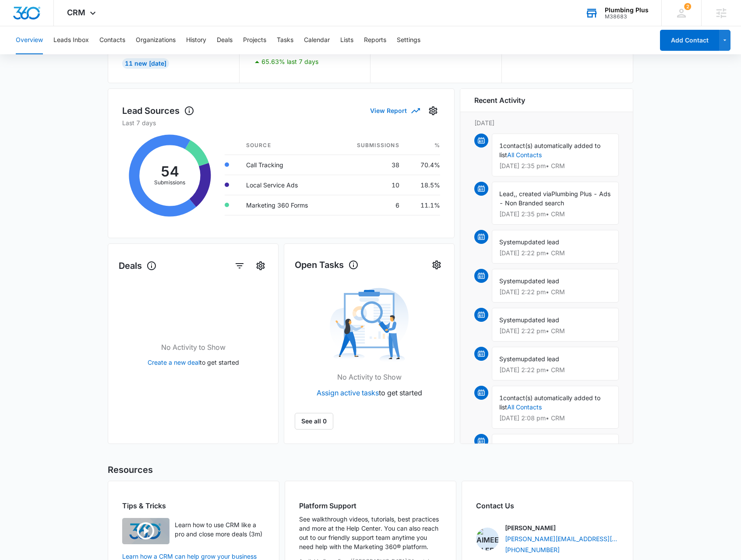 The width and height of the screenshot is (741, 560). Describe the element at coordinates (287, 165) in the screenshot. I see `td: Call Tracking` at that location.